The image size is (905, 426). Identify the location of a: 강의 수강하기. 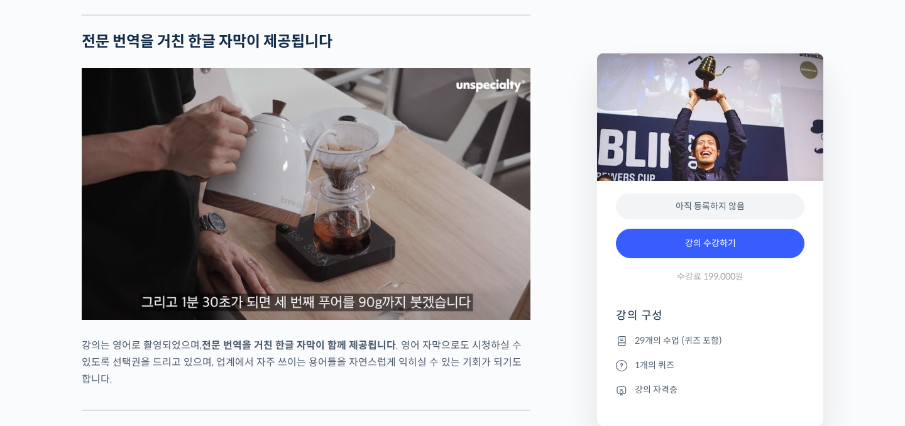
(710, 244).